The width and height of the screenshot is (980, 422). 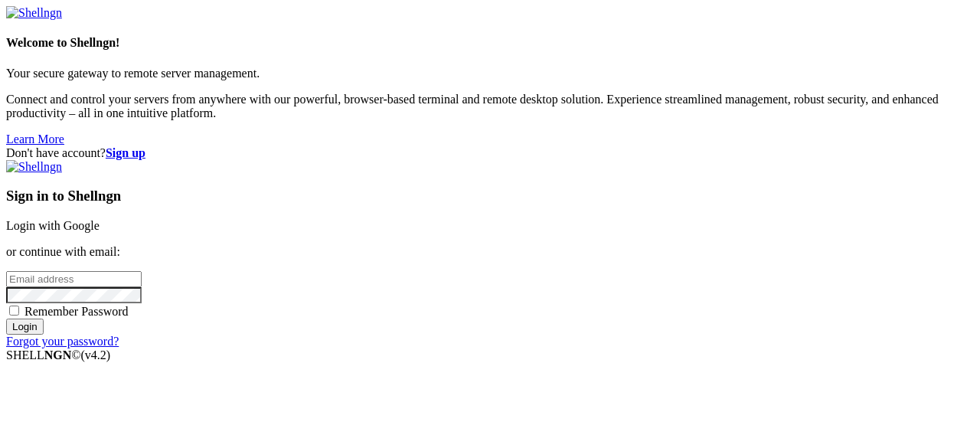 What do you see at coordinates (59, 354) in the screenshot?
I see `span: SHELL ©` at bounding box center [59, 354].